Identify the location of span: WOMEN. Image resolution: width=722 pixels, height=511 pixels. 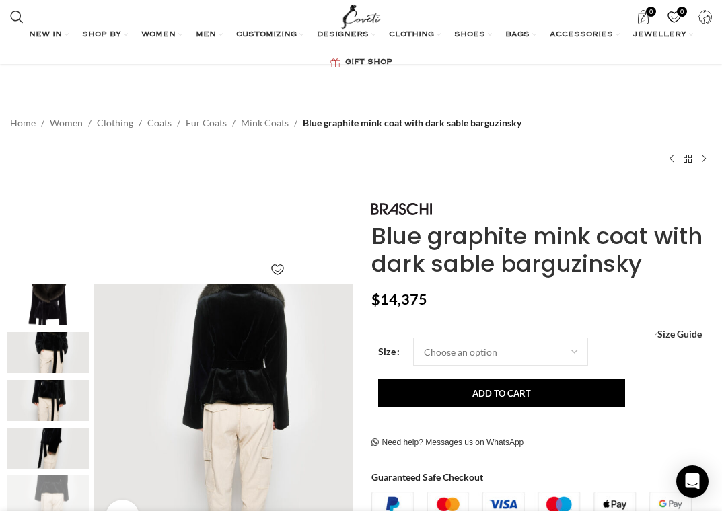
(158, 35).